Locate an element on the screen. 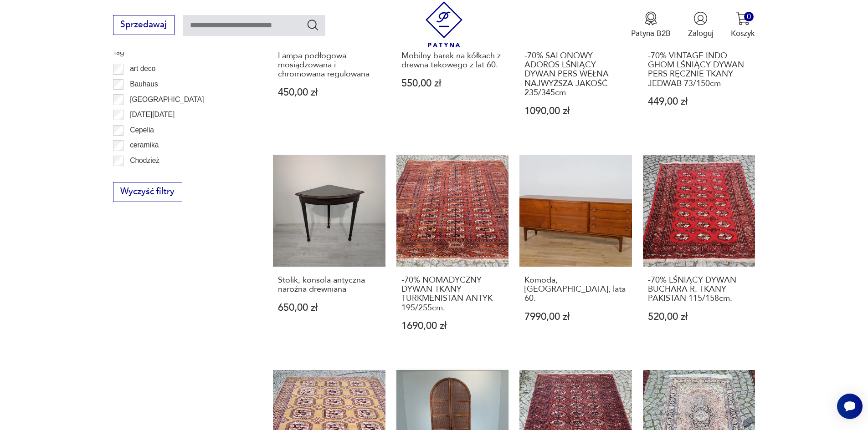 The width and height of the screenshot is (868, 430). h3: -70% LŚNIĄCY DYWAN BUCHARA R. TKANY PAKISTAN 115/158cm. is located at coordinates (699, 289).